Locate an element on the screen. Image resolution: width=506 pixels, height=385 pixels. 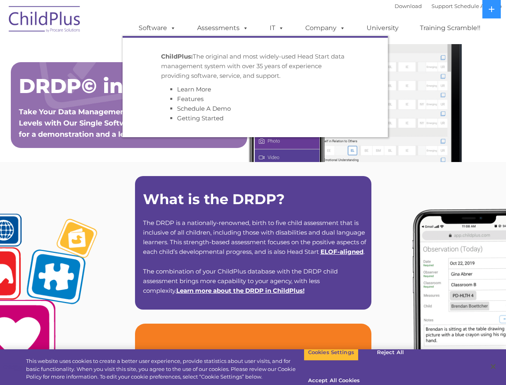
span: The DRDP is a nationally-renowned, birth to five child assessment that is inclusive of all childr... is located at coordinates (254, 237).